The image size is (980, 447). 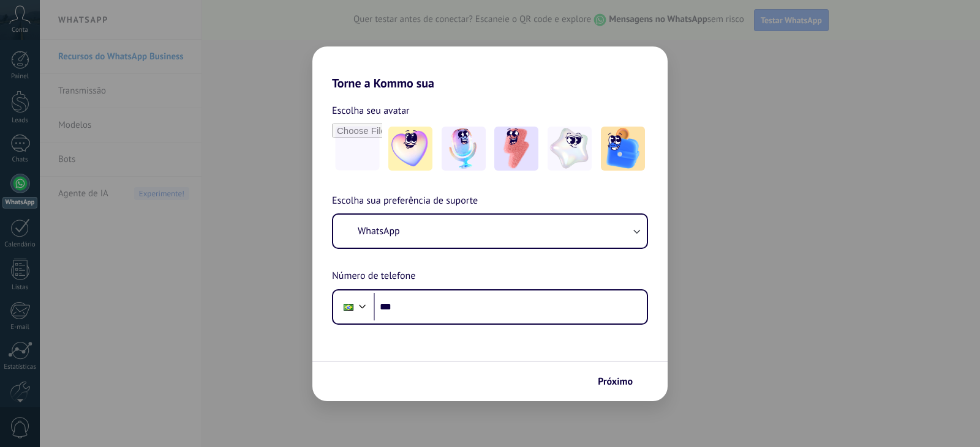 I want to click on span: WhatsApp, so click(x=379, y=231).